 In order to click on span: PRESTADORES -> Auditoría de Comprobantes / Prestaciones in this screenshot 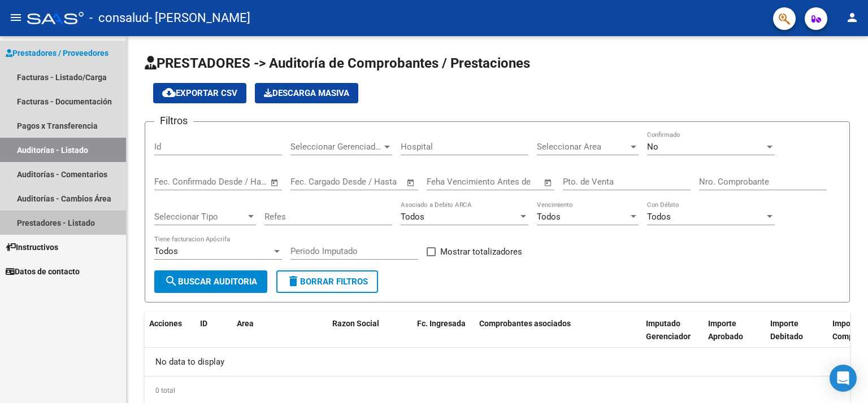, I will do `click(337, 63)`.